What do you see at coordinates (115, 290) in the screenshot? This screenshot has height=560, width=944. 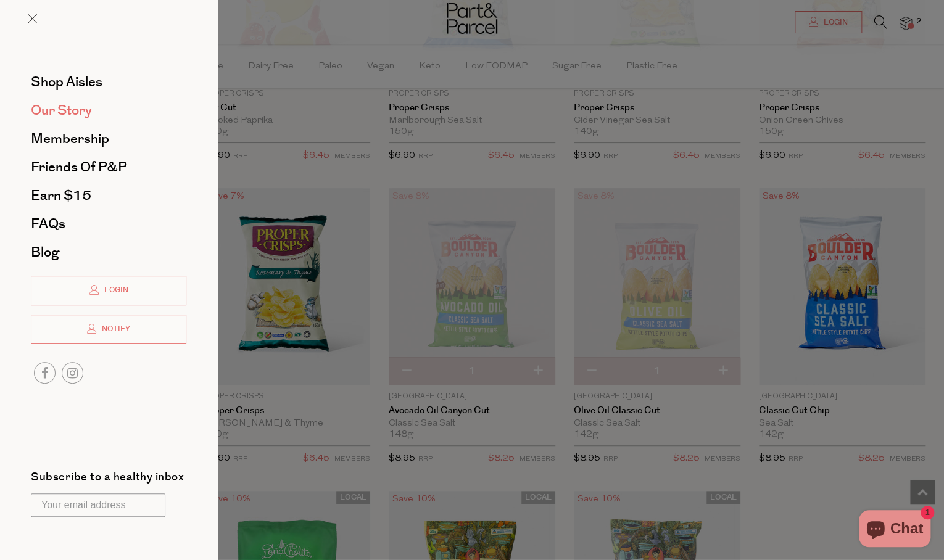 I see `span: Login` at bounding box center [115, 290].